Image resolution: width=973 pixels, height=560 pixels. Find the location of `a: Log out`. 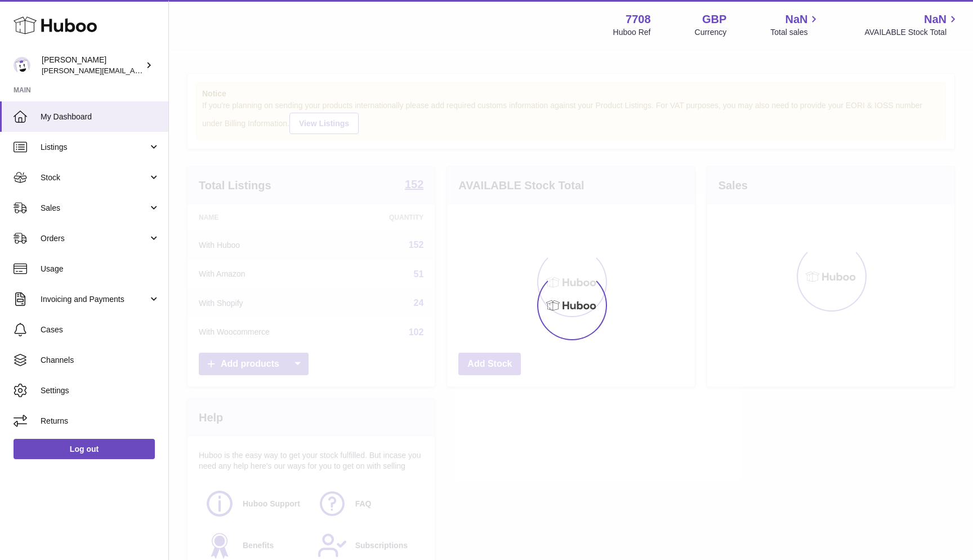

a: Log out is located at coordinates (84, 448).